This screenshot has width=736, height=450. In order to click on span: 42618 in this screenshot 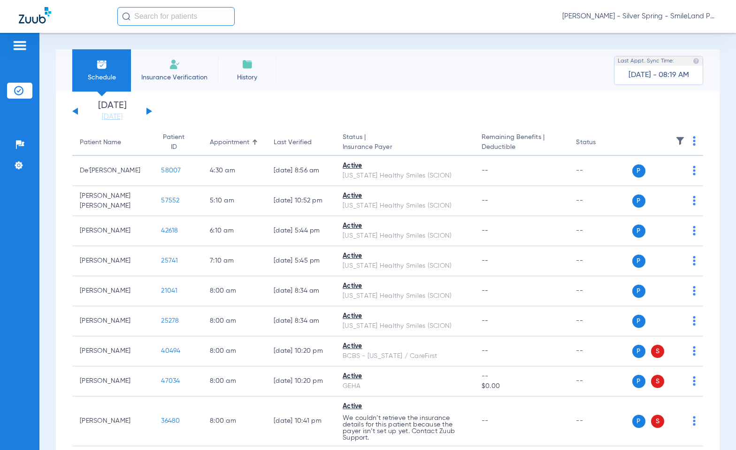, I will do `click(170, 231)`.